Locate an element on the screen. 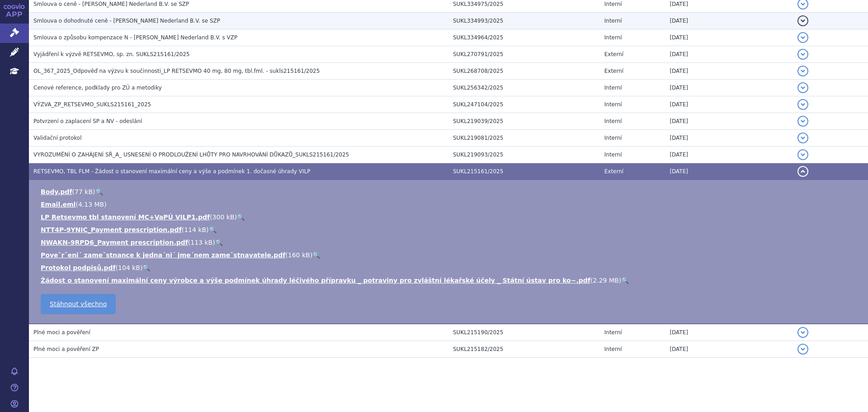 The image size is (868, 412). td: SUKL215161/2025 is located at coordinates (524, 172).